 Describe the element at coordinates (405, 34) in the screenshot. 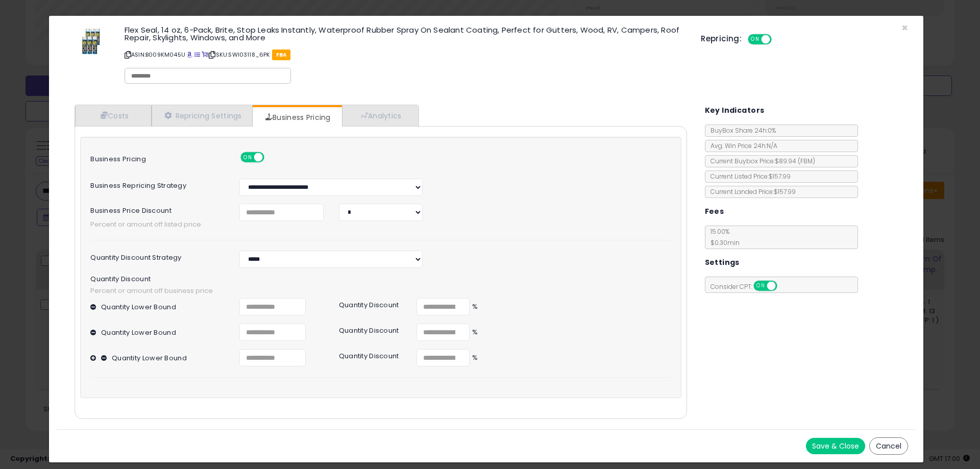

I see `h3: Flex Seal, 14 oz, 6-Pack, Brite, Stop Leaks Instantly, Waterproof Rubber Spray On Sealant Coating...` at that location.